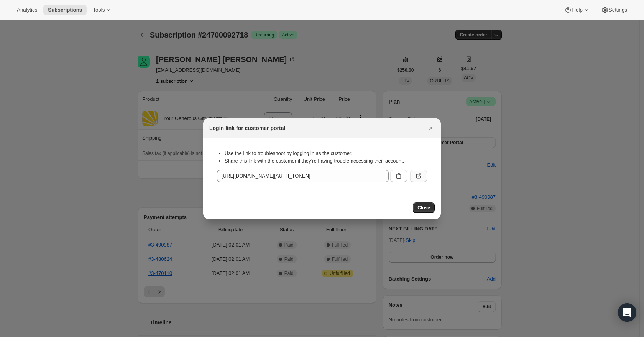 The height and width of the screenshot is (337, 644). What do you see at coordinates (326, 161) in the screenshot?
I see `li: Share this link with the customer if they’re having trouble accessing their account.` at bounding box center [326, 161].